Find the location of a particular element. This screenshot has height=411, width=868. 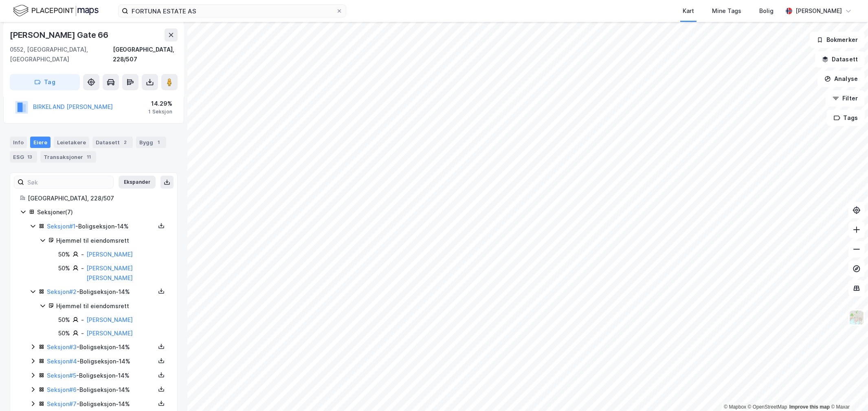

div: 13 is located at coordinates (30, 157).